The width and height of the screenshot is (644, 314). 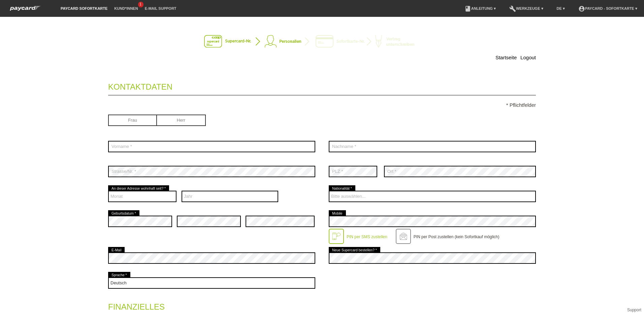 I want to click on a: E-Mail Support, so click(x=161, y=9).